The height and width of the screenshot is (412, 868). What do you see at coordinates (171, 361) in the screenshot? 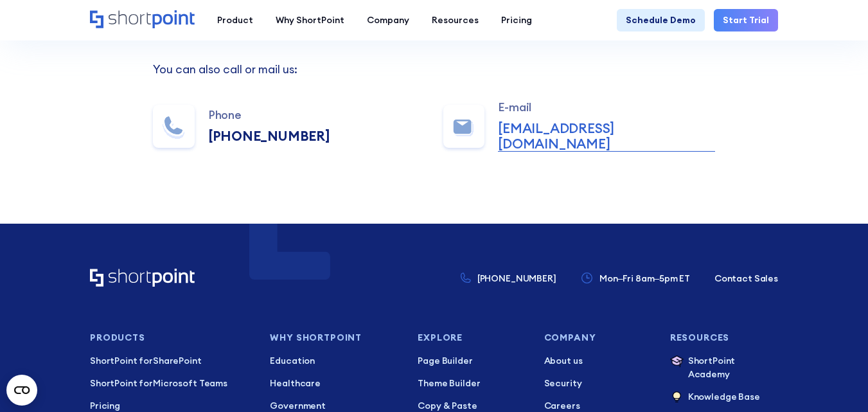
I see `p: SharePoint` at bounding box center [171, 361].